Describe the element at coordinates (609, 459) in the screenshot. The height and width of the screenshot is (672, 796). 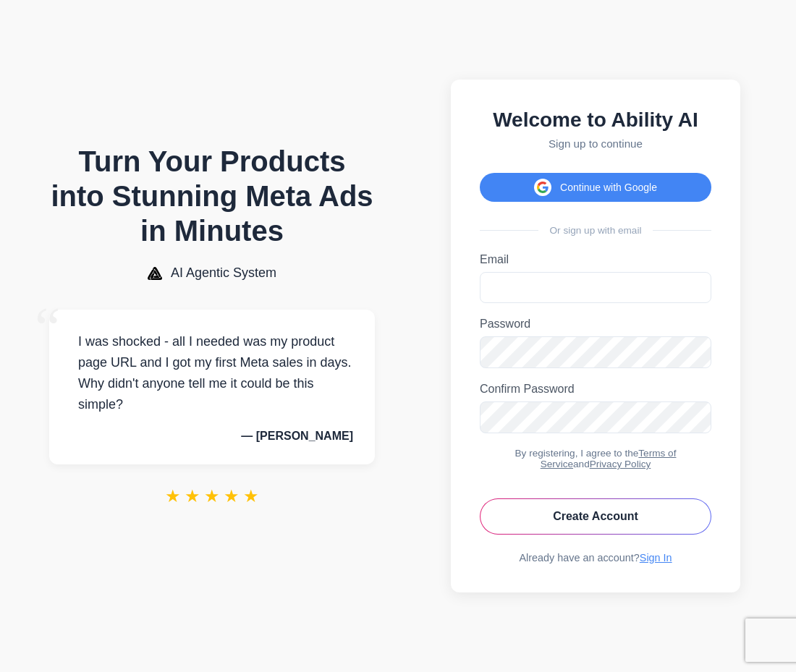
I see `a: Terms of Service` at that location.